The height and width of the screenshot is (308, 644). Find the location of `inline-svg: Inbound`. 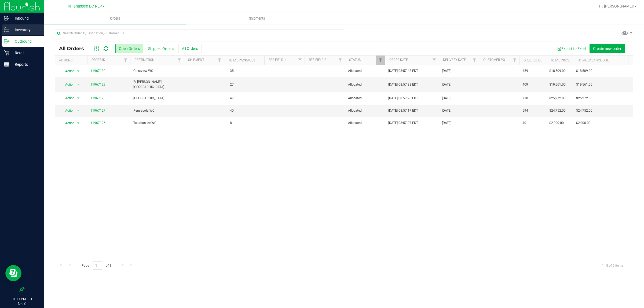

inline-svg: Inbound is located at coordinates (7, 18).